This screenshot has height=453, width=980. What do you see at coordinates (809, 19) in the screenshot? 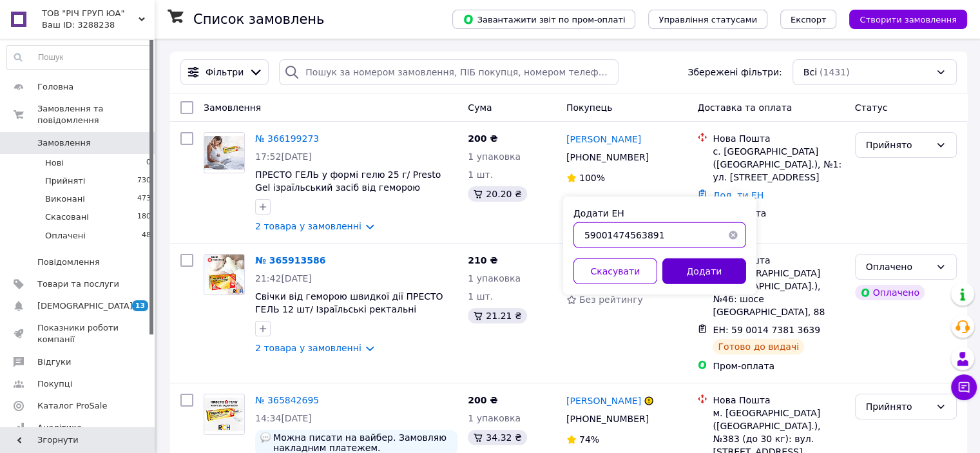
I see `button: Експорт` at bounding box center [809, 19].